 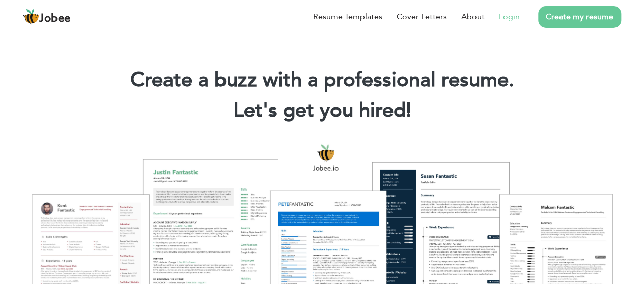 What do you see at coordinates (46, 16) in the screenshot?
I see `a: Jobee` at bounding box center [46, 16].